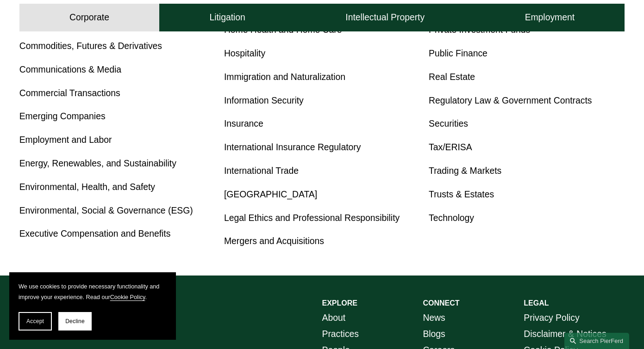 The width and height of the screenshot is (644, 349). I want to click on a: Trading & Markets, so click(465, 171).